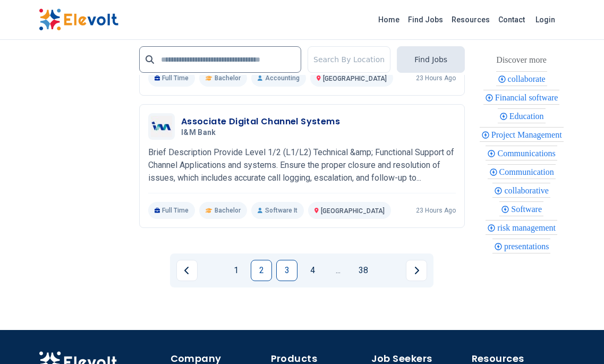 Image resolution: width=604 pixels, height=364 pixels. What do you see at coordinates (236, 270) in the screenshot?
I see `a: Page 1` at bounding box center [236, 270].